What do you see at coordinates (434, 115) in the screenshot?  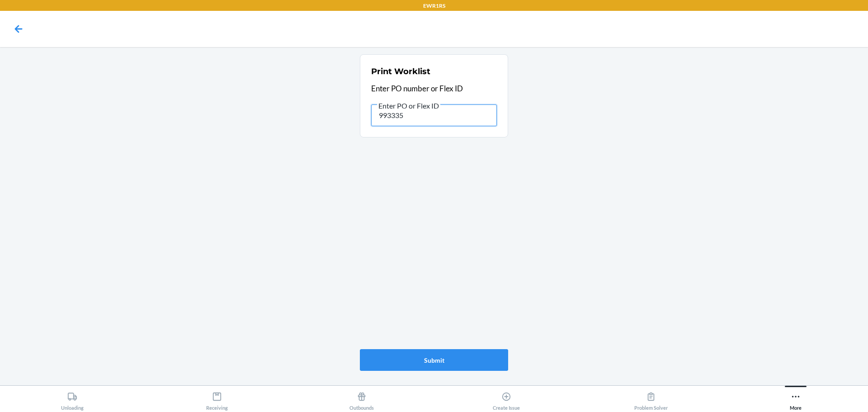 I see `input: Enter PO or Flex ID` at bounding box center [434, 115].